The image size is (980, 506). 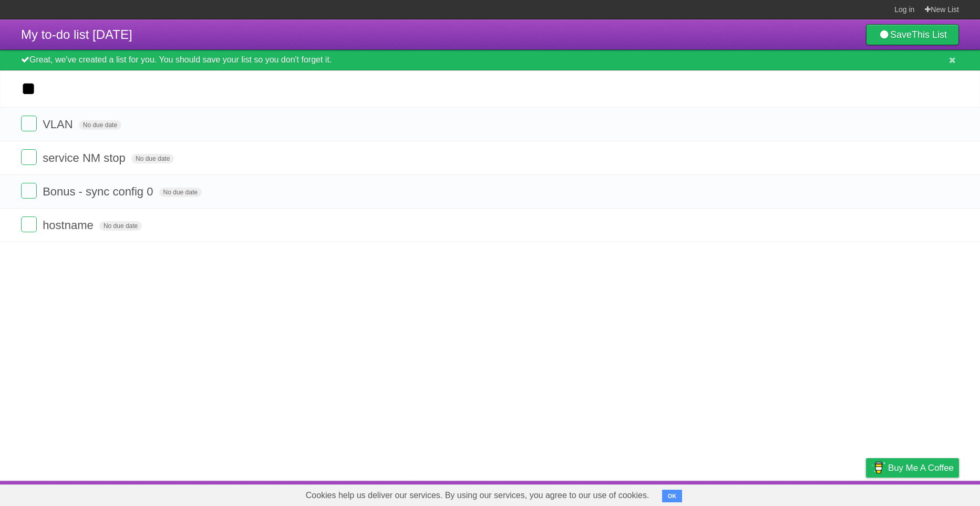 What do you see at coordinates (70, 224) in the screenshot?
I see `span: hostname` at bounding box center [70, 224].